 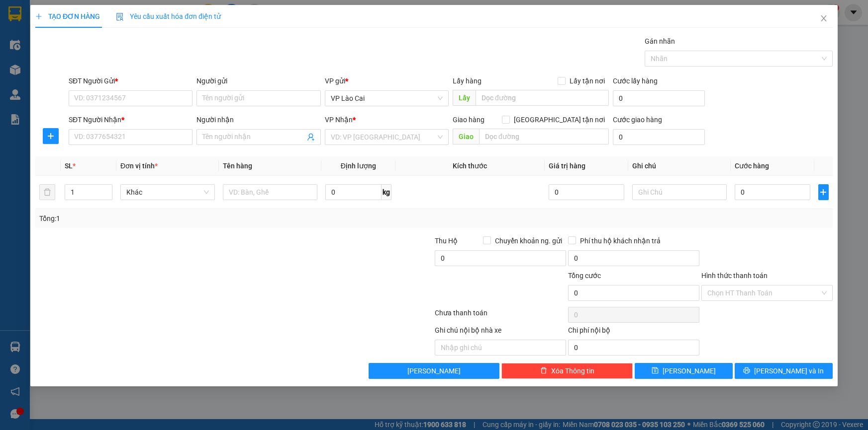 I want to click on span: Giá trị hàng, so click(x=567, y=166).